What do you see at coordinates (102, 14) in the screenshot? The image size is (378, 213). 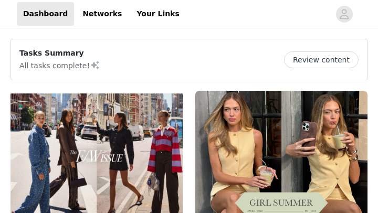 I see `a: Networks` at bounding box center [102, 14].